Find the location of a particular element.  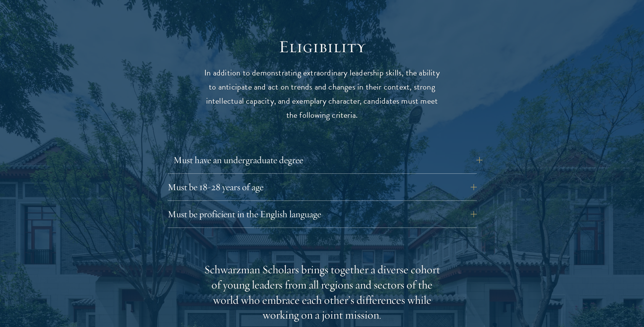

div: Schwarzman Scholars brings together a diverse cohort of young leaders from all regions and sector... is located at coordinates (322, 293).